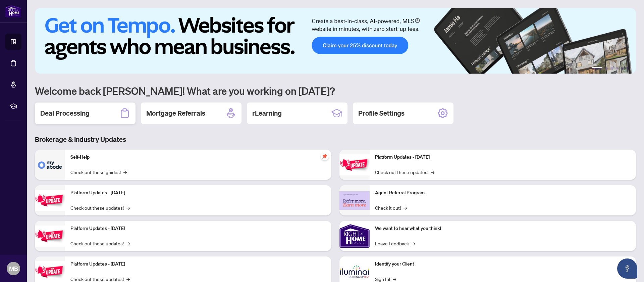 The height and width of the screenshot is (282, 644). I want to click on button: 4, so click(617, 68).